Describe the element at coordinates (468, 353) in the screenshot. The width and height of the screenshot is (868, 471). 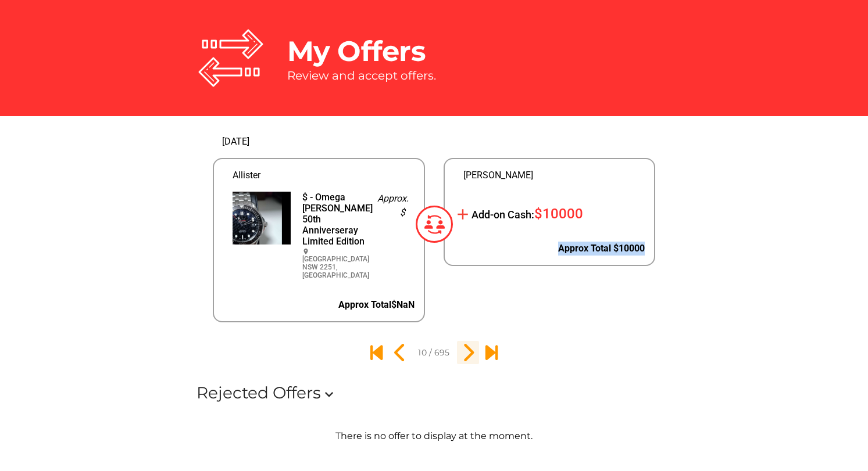
I see `button: 11` at that location.